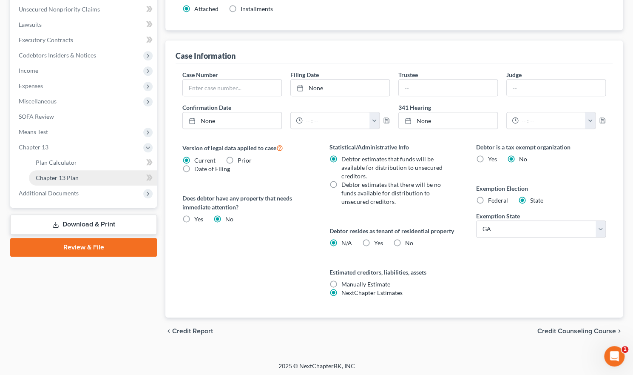  I want to click on label: Confirmation Date, so click(286, 107).